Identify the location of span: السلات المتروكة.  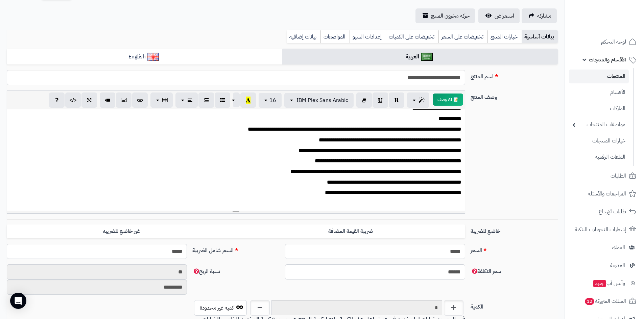
(605, 302).